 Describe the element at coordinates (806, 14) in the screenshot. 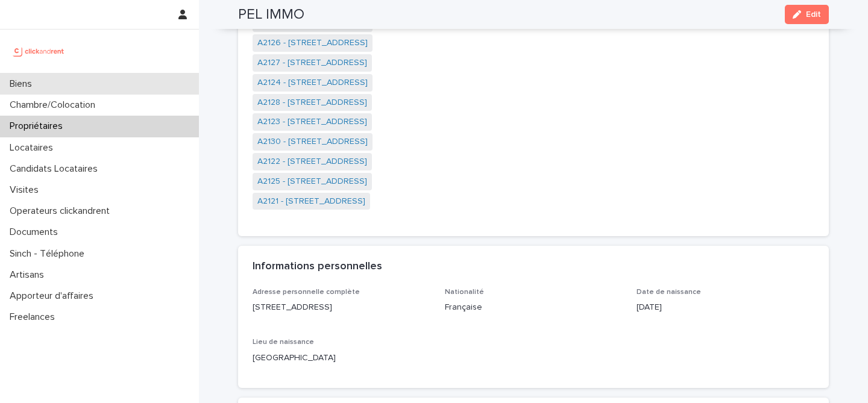

I see `button: Edit` at that location.